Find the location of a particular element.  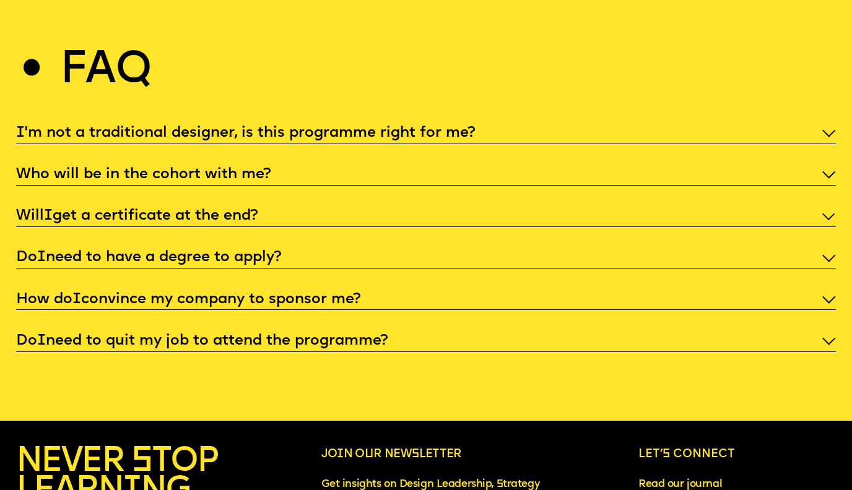

p: Will get a certificate at the end? is located at coordinates (426, 217).